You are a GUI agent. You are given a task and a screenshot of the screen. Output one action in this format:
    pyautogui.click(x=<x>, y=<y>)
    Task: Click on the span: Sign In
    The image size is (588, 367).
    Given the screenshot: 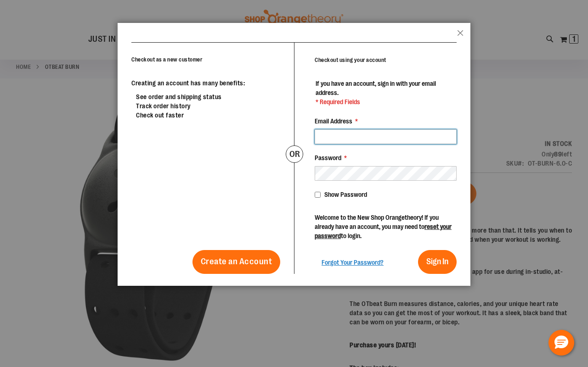 What is the action you would take?
    pyautogui.click(x=438, y=262)
    